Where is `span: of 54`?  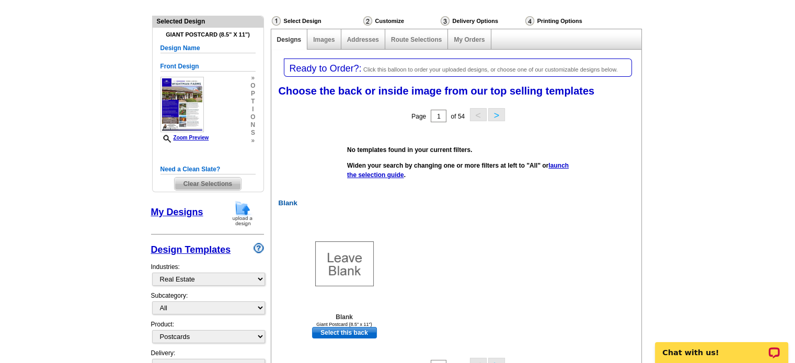
span: of 54 is located at coordinates (457, 117).